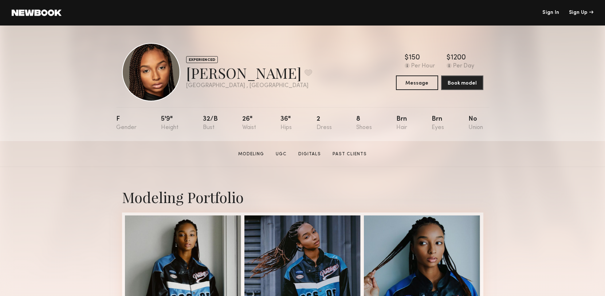 This screenshot has height=296, width=605. What do you see at coordinates (170, 123) in the screenshot?
I see `div: 5'9"` at bounding box center [170, 123].